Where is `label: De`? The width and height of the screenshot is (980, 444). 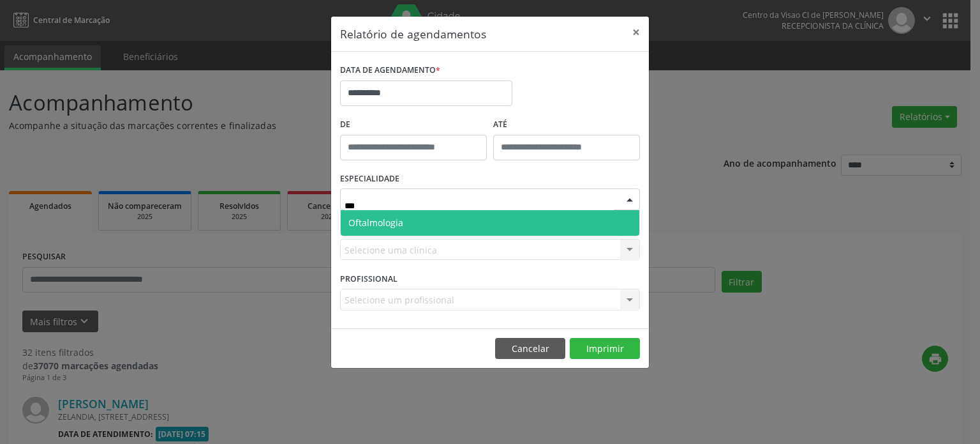
label: De is located at coordinates (413, 125).